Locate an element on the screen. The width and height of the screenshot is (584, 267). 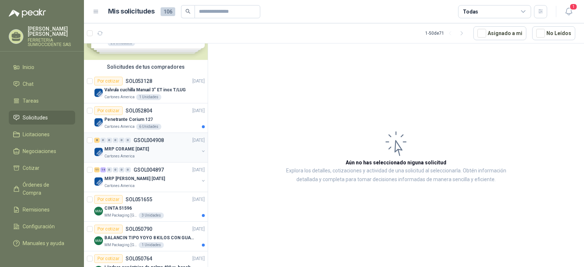
span: Manuales y ayuda is located at coordinates (43, 243).